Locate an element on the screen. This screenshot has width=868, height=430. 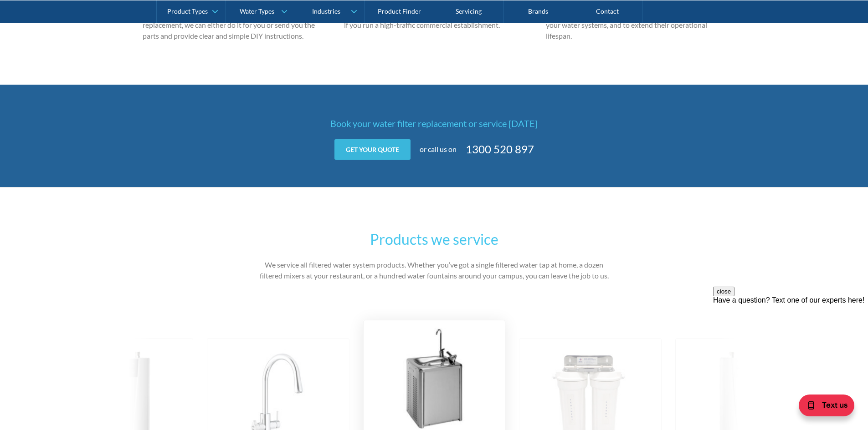
a: Get your quote is located at coordinates (372, 150).